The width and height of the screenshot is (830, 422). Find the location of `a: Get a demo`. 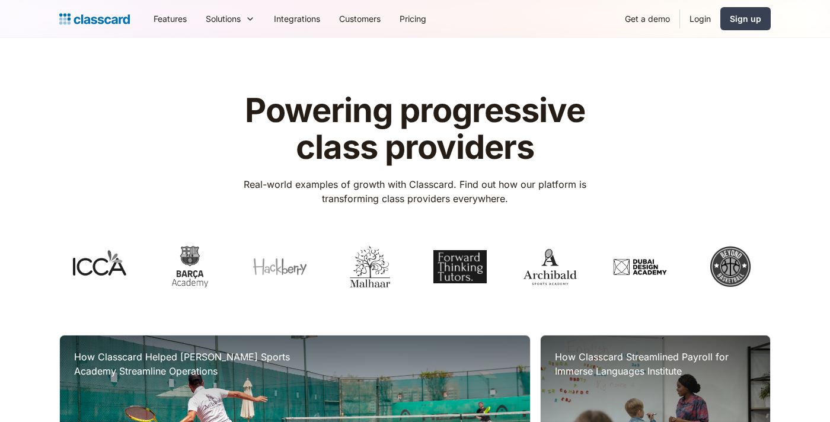

a: Get a demo is located at coordinates (648, 18).